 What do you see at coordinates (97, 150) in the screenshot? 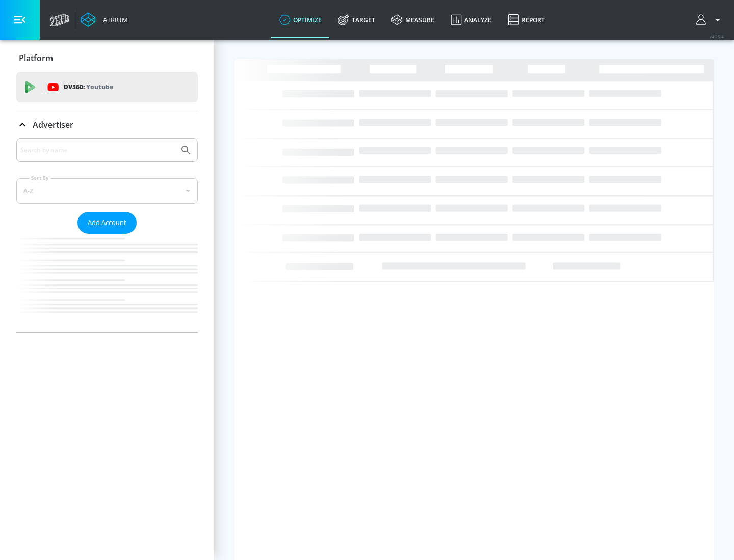
I see `input: Search by name` at bounding box center [97, 150].